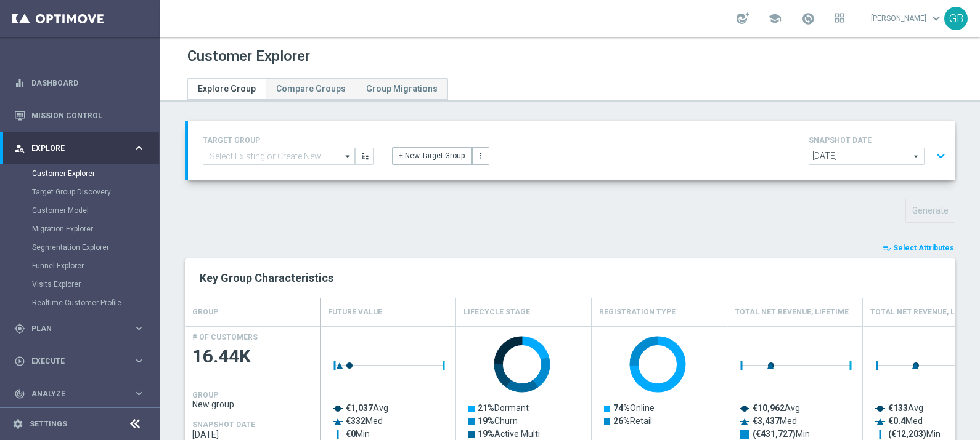 This screenshot has height=440, width=980. Describe the element at coordinates (225, 338) in the screenshot. I see `h4: # OF CUSTOMERS` at that location.